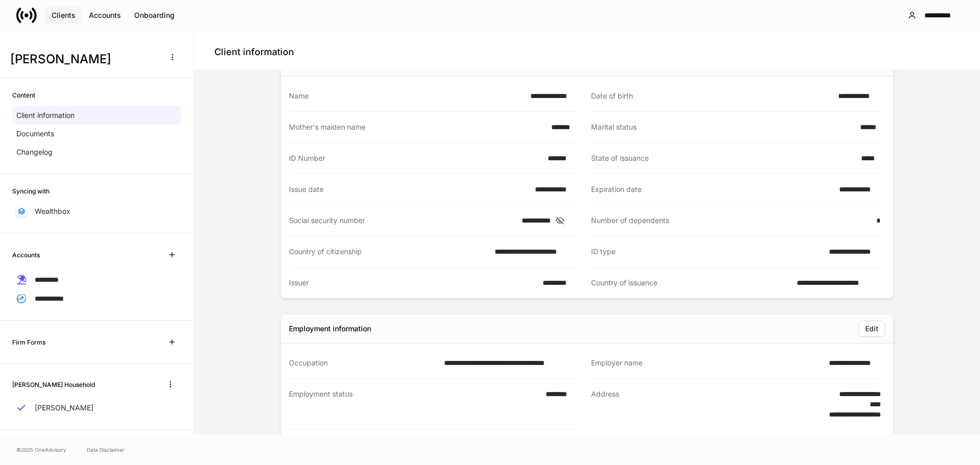 Image resolution: width=980 pixels, height=465 pixels. I want to click on div: Name, so click(407, 96).